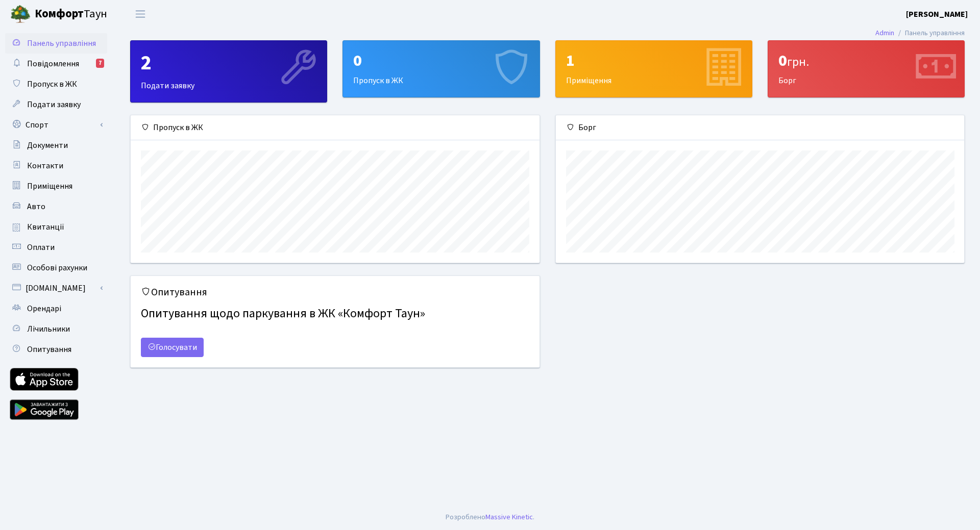  Describe the element at coordinates (44, 309) in the screenshot. I see `span: Орендарі` at that location.